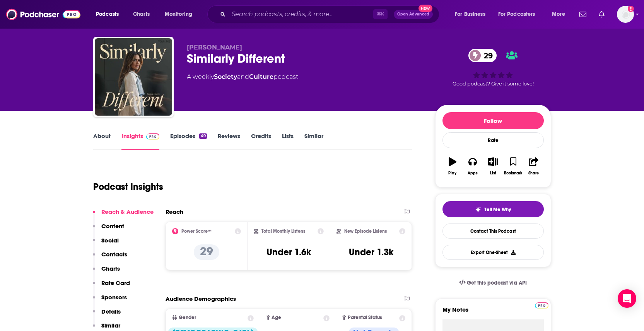 This screenshot has width=644, height=331. Describe the element at coordinates (288, 141) in the screenshot. I see `a: Lists` at that location.